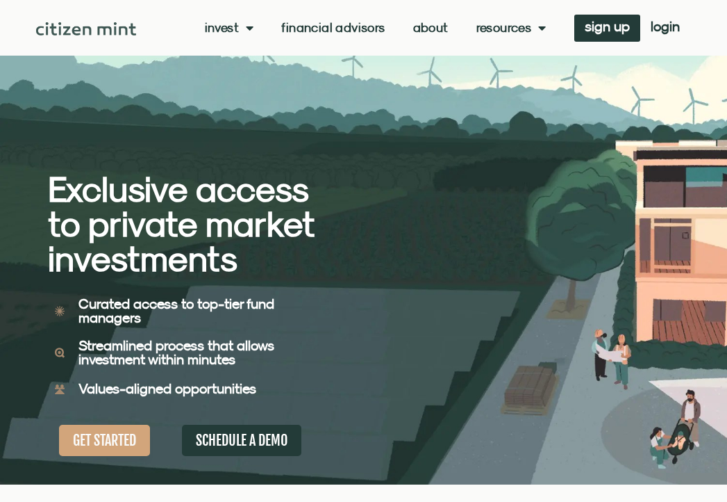  I want to click on b: Streamlined process that allows investment within minutes, so click(176, 352).